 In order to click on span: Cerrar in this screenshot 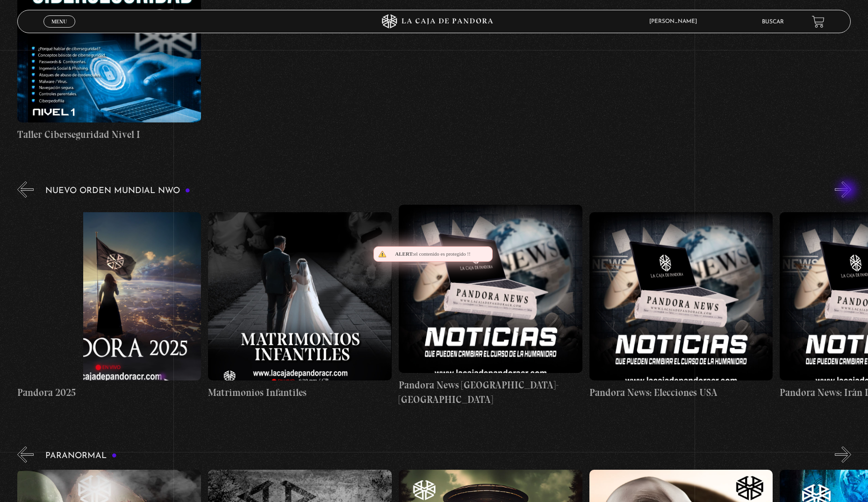, I will do `click(59, 30)`.